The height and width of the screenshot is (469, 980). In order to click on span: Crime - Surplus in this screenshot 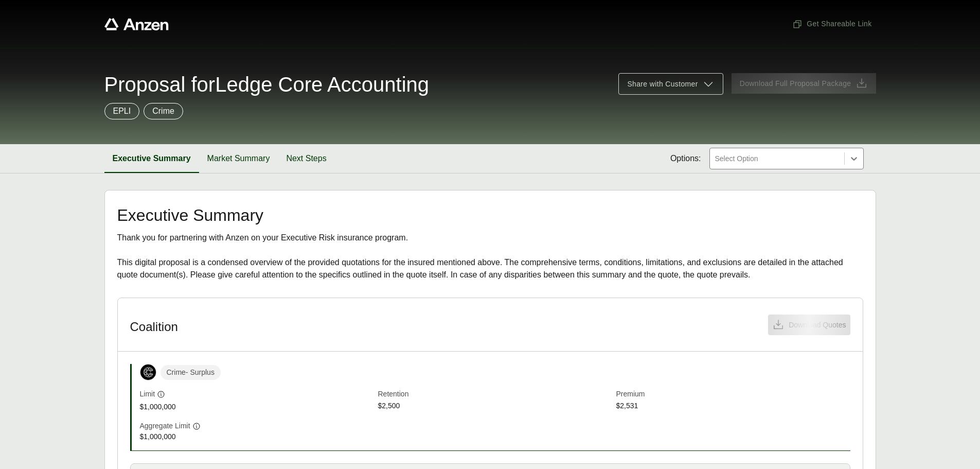, I will do `click(190, 372)`.